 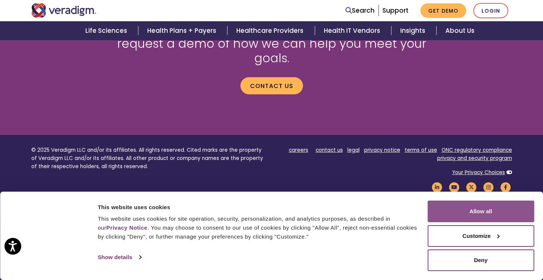 What do you see at coordinates (353, 31) in the screenshot?
I see `a: Health IT Vendors` at bounding box center [353, 31].